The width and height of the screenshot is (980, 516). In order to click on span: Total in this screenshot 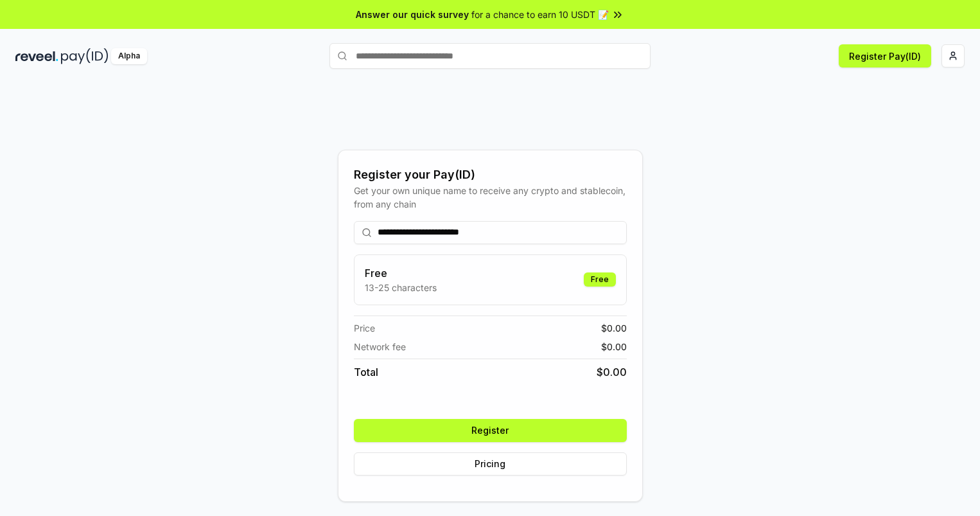, I will do `click(366, 372)`.